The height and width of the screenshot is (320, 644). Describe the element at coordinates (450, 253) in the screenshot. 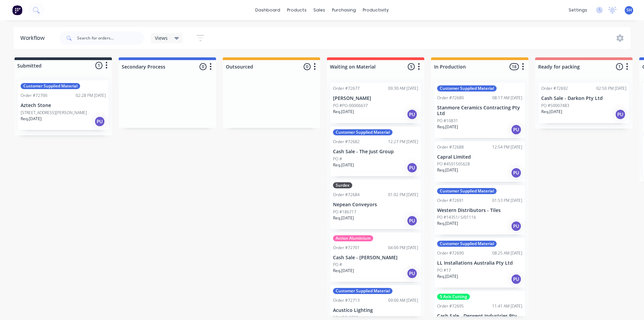

I see `div: Order #72690` at that location.